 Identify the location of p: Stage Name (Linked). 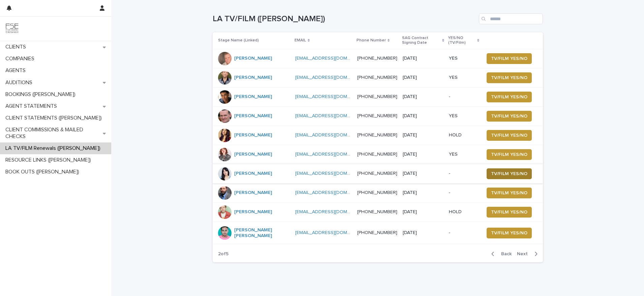
(238, 41).